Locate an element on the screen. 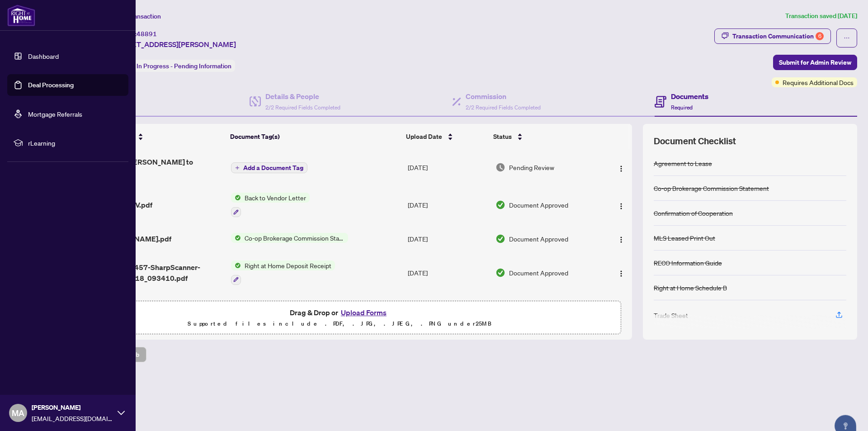 The height and width of the screenshot is (431, 868). button: Status IconBack to Vendor Letter is located at coordinates (271, 205).